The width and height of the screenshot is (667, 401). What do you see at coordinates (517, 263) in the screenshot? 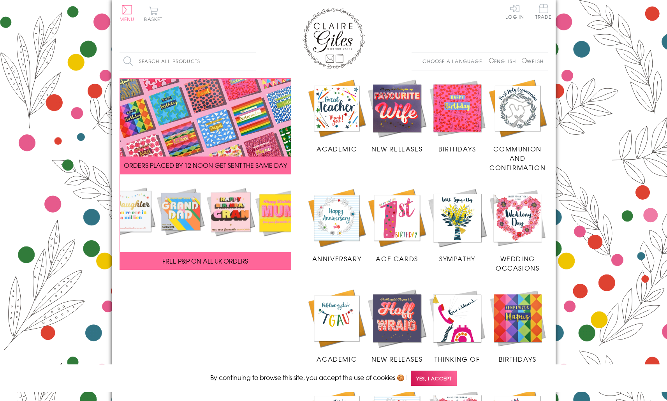
I see `span: Wedding Occasions` at bounding box center [517, 263].